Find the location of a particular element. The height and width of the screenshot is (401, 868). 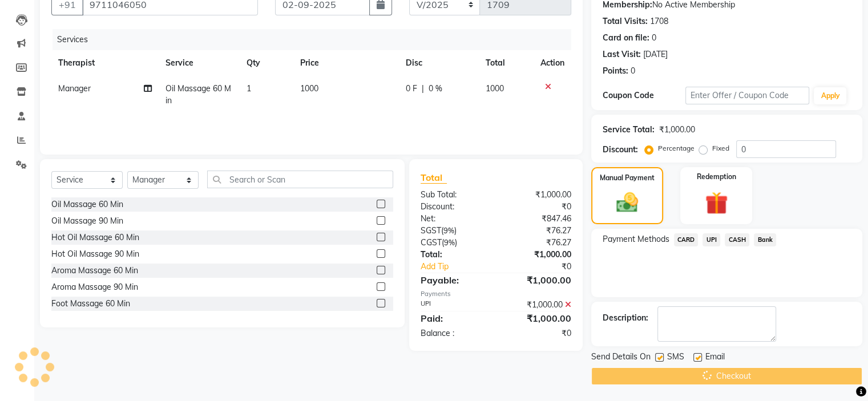

th: Qty is located at coordinates (266, 63).